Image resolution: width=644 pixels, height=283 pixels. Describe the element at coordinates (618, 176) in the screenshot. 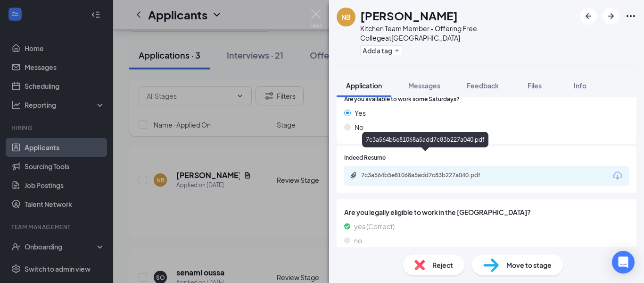

I see `svg: Download` at that location.